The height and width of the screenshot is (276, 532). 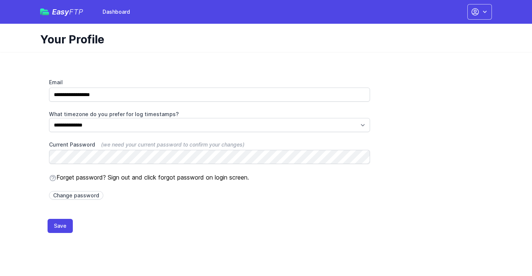 What do you see at coordinates (116, 12) in the screenshot?
I see `a: Dashboard` at bounding box center [116, 12].